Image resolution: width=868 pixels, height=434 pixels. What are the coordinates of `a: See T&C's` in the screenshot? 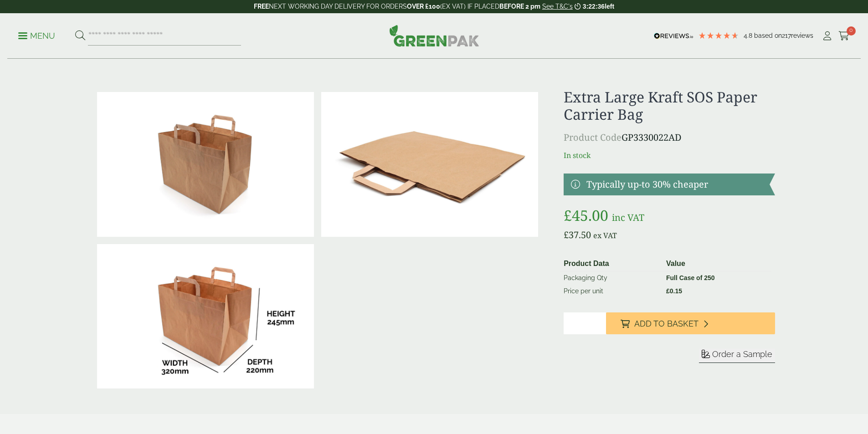 It's located at (557, 6).